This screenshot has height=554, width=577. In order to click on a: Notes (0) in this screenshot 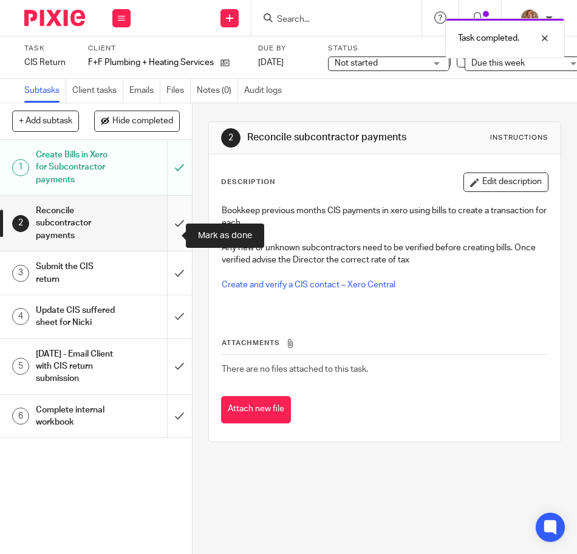, I will do `click(217, 90)`.